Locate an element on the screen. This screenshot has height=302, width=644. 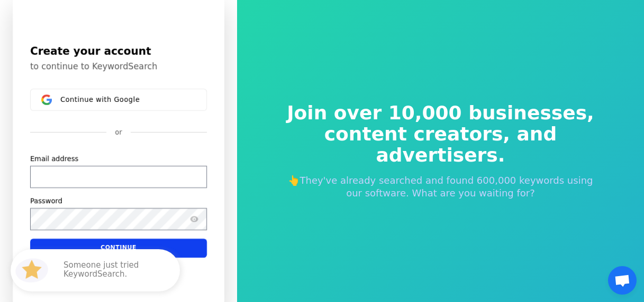
img: Sign in with Google is located at coordinates (47, 99).